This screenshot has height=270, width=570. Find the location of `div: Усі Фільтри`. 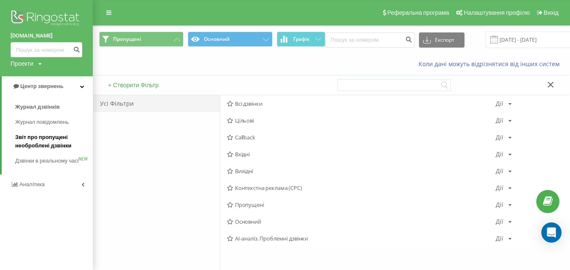

div: Усі Фільтри is located at coordinates (157, 104).